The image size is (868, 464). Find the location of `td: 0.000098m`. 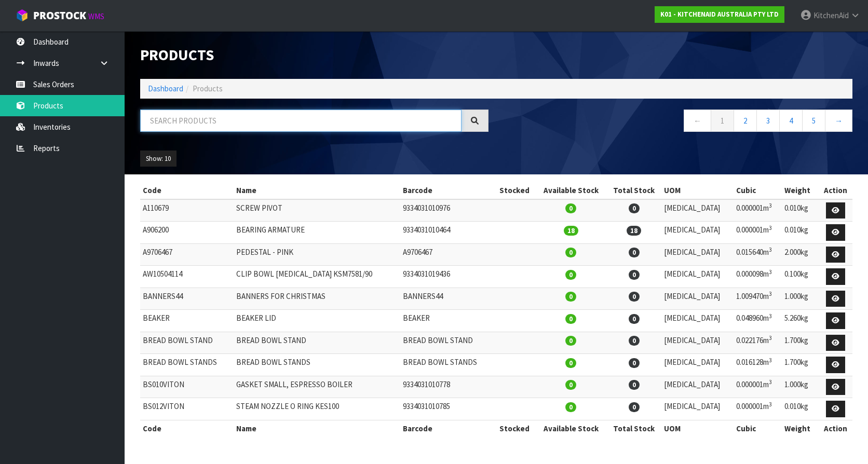

td: 0.000098m is located at coordinates (757, 277).